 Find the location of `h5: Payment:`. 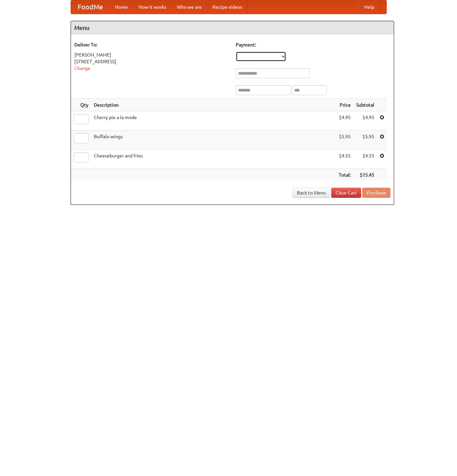

h5: Payment: is located at coordinates (312, 45).